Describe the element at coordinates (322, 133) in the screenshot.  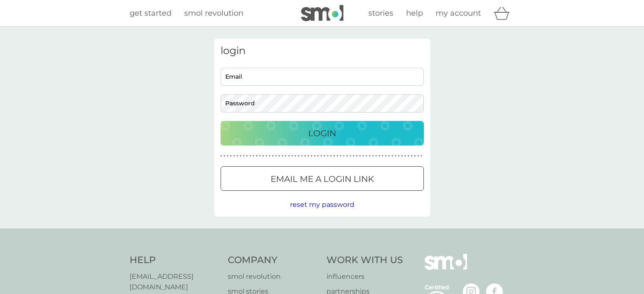
I see `button: Login` at that location.